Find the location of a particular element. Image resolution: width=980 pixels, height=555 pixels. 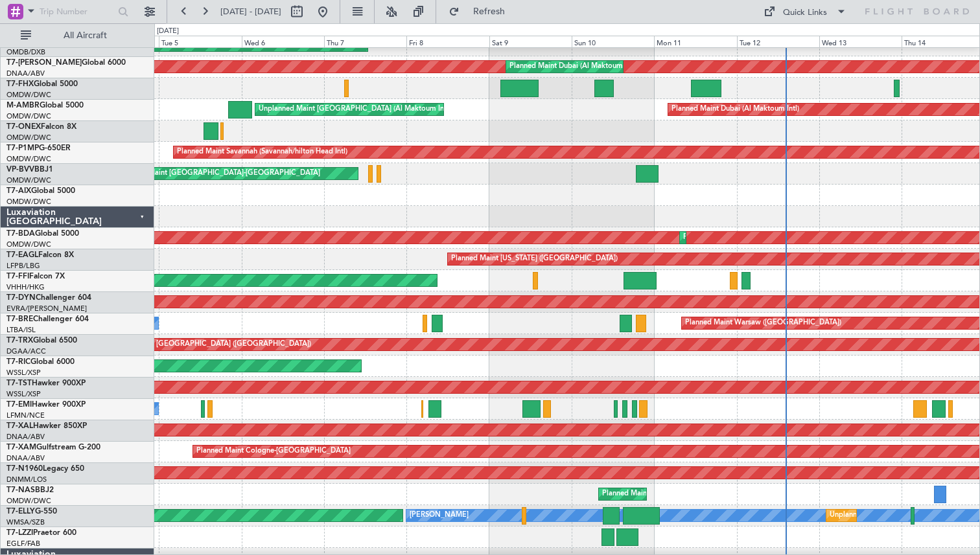

span: T7-BRE is located at coordinates (19, 319).